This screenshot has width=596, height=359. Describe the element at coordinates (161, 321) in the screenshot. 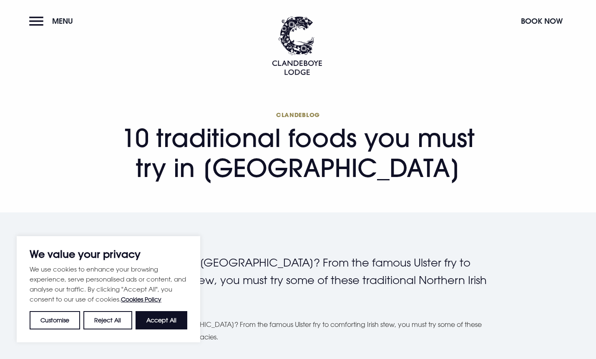

I see `button: Accept All` at that location.